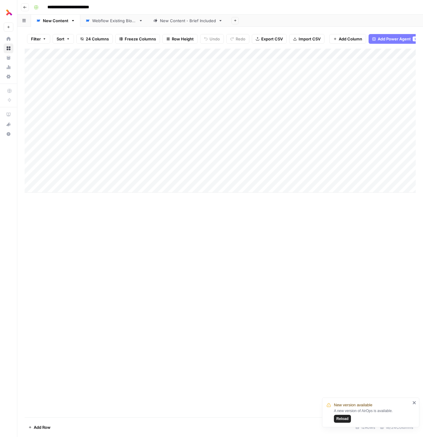 The height and width of the screenshot is (437, 423). I want to click on span: Undo, so click(215, 39).